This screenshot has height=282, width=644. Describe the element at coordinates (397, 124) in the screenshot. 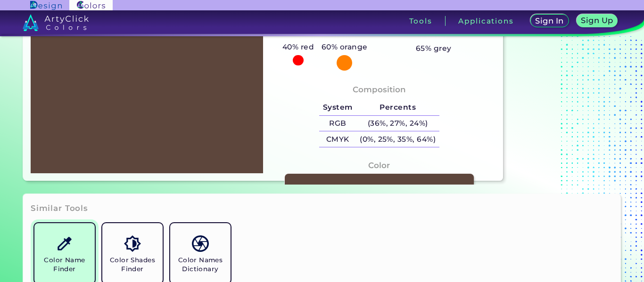

I see `h5: (36%, 27%, 24%)` at that location.